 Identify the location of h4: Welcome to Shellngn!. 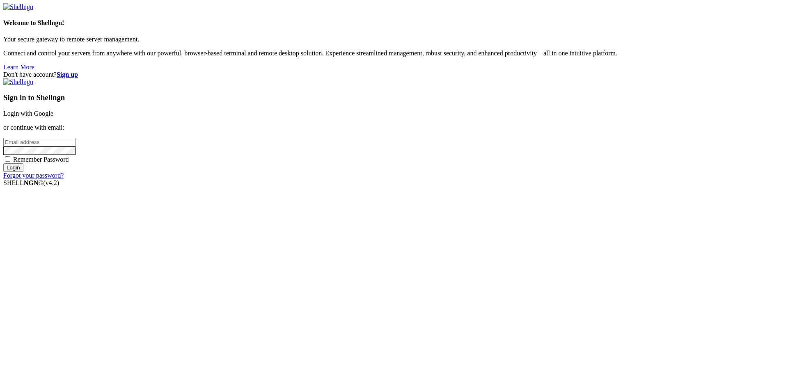
(394, 23).